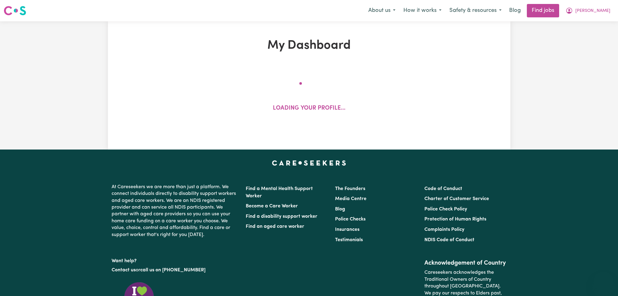 The width and height of the screenshot is (618, 296). Describe the element at coordinates (309, 163) in the screenshot. I see `a: Careseekers home page` at that location.